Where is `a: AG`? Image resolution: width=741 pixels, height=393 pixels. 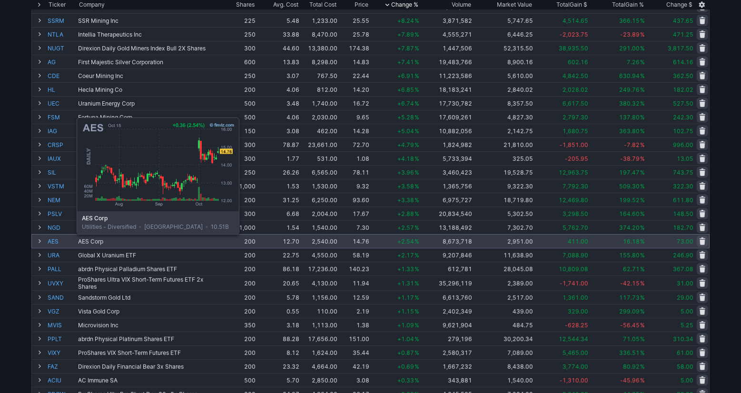
a: AG is located at coordinates (62, 62).